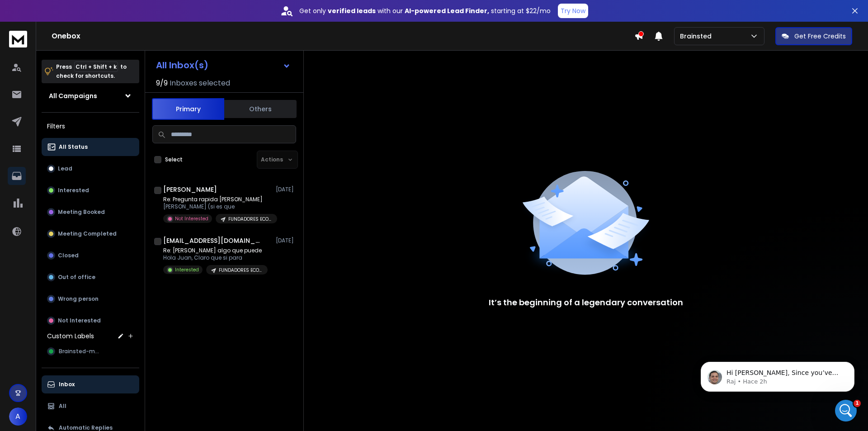 This screenshot has height=431, width=868. What do you see at coordinates (90, 277) in the screenshot?
I see `button: Out of office` at bounding box center [90, 277].